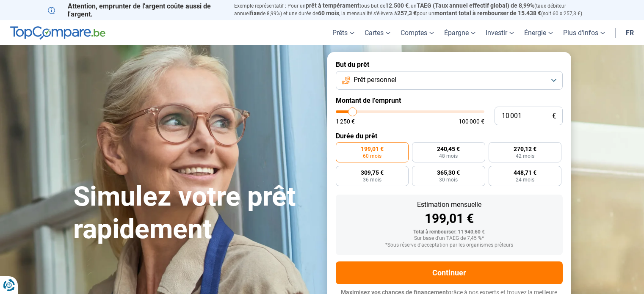 The image size is (644, 294). What do you see at coordinates (449, 156) in the screenshot?
I see `span: 48 mois` at bounding box center [449, 156].